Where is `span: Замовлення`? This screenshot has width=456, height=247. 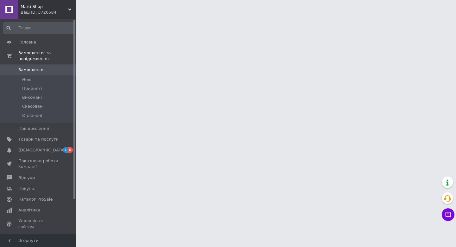
span: Замовлення is located at coordinates (31, 70).